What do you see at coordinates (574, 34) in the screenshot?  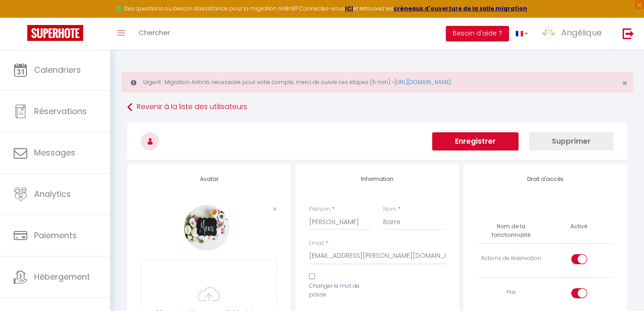 I see `a: ... Angélique` at bounding box center [574, 34].